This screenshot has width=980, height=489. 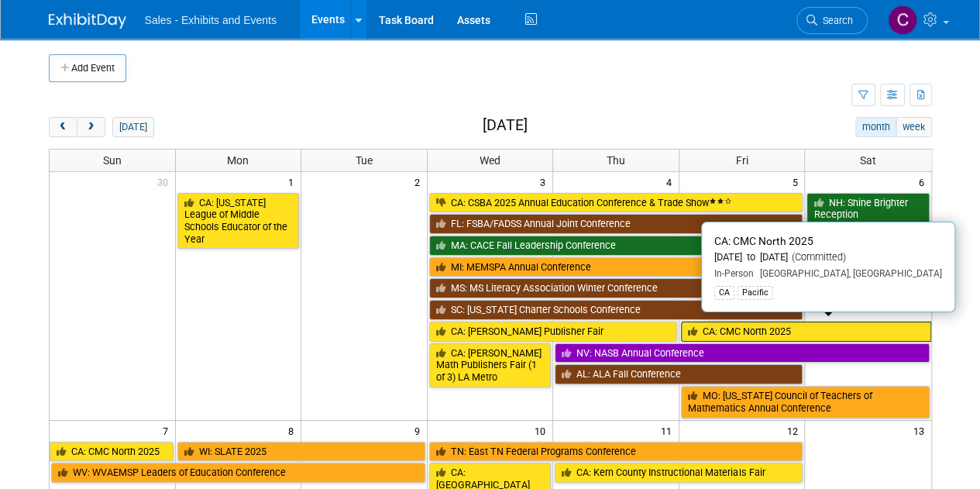 I want to click on span: 10, so click(x=542, y=430).